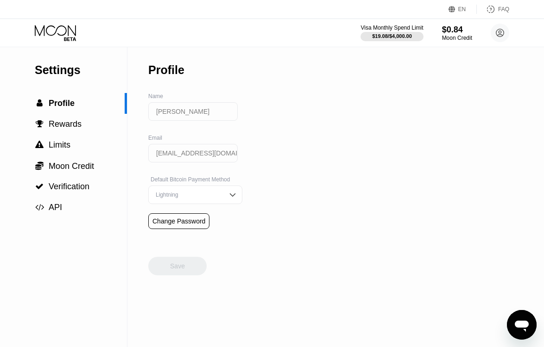 This screenshot has width=544, height=347. Describe the element at coordinates (166, 70) in the screenshot. I see `div: Profile` at that location.